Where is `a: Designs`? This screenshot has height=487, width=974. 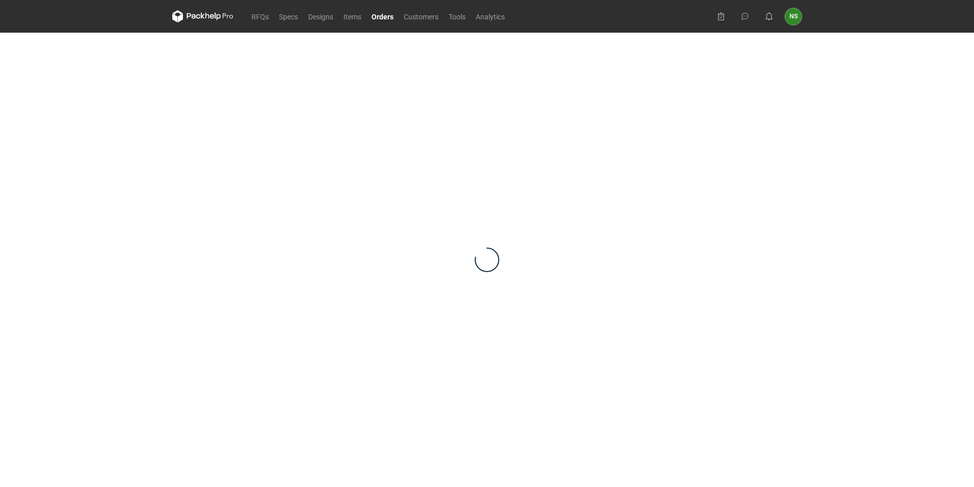
a: Designs is located at coordinates (320, 16).